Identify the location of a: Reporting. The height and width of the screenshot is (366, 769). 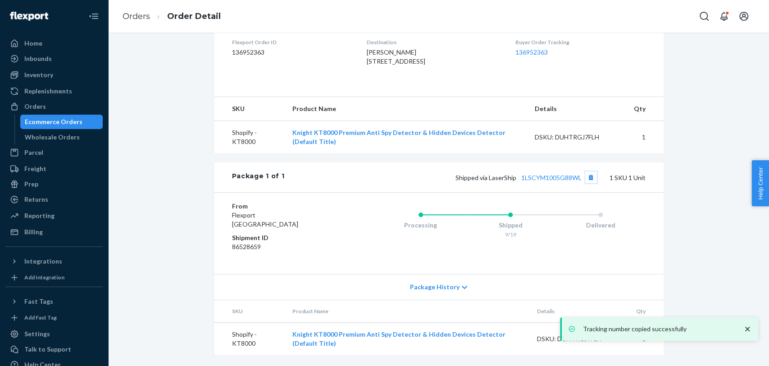
(54, 215).